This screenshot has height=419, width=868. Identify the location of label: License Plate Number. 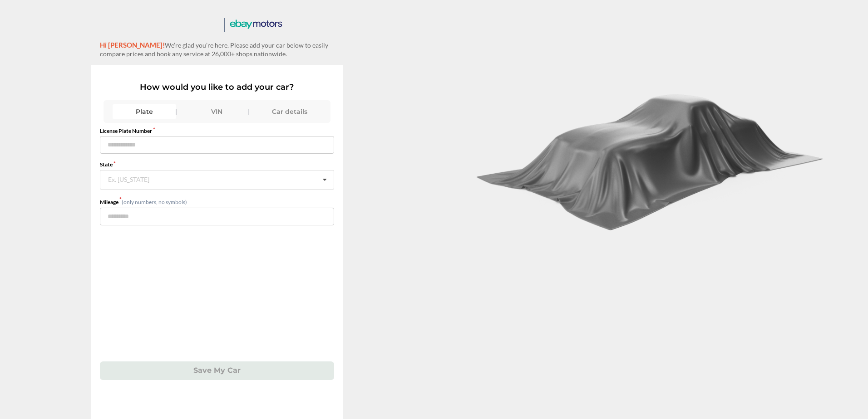
(217, 130).